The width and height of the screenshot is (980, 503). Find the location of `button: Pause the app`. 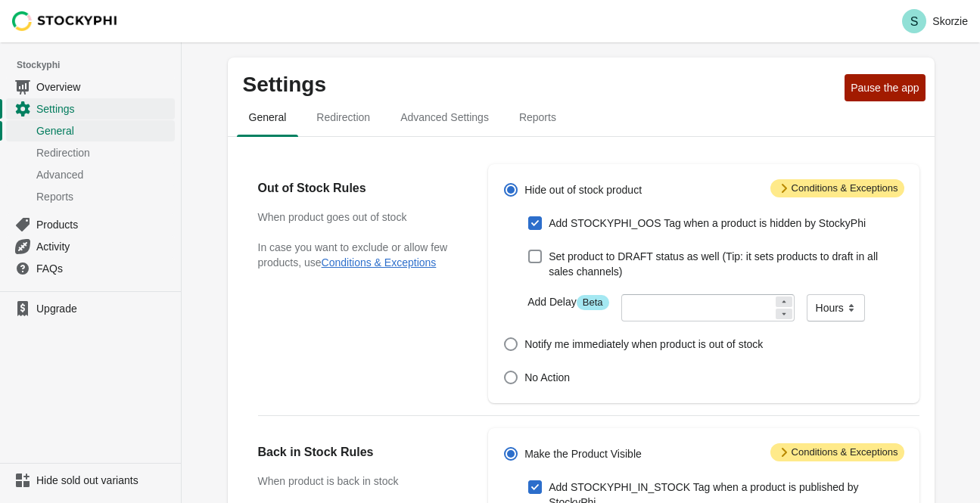

button: Pause the app is located at coordinates (884, 87).